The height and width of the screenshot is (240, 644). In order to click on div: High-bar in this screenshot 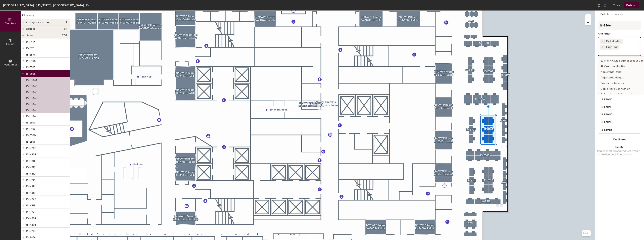, I will do `click(612, 47)`.